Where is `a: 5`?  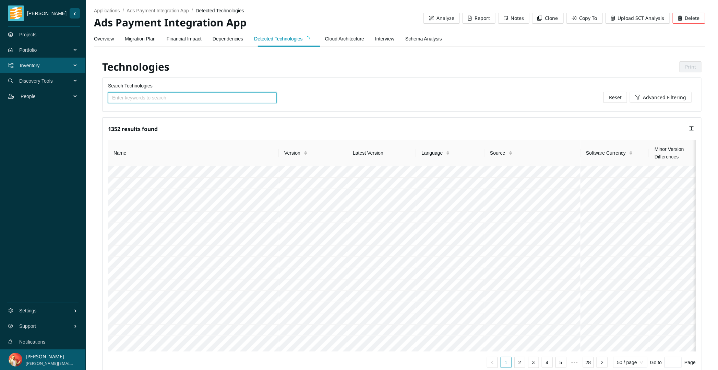 a: 5 is located at coordinates (561, 362).